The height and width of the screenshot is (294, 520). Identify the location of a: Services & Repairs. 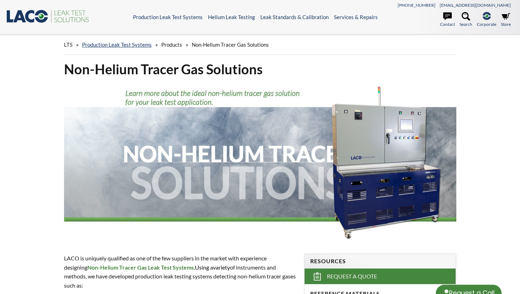
(356, 17).